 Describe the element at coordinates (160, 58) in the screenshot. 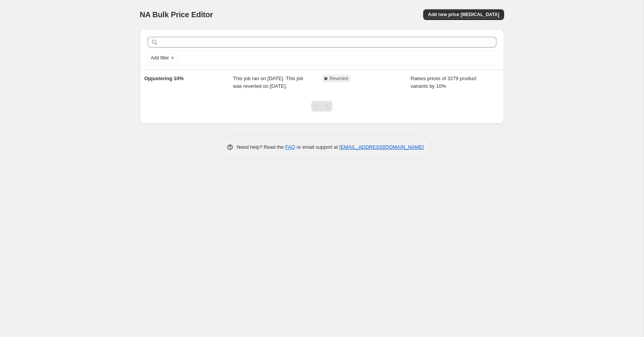

I see `span: Add filter` at that location.